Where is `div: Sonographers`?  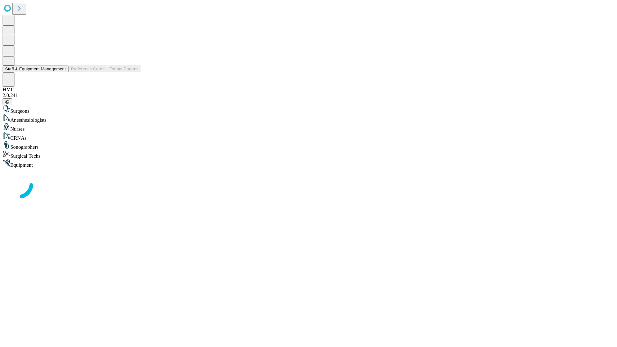
div: Sonographers is located at coordinates (309, 146).